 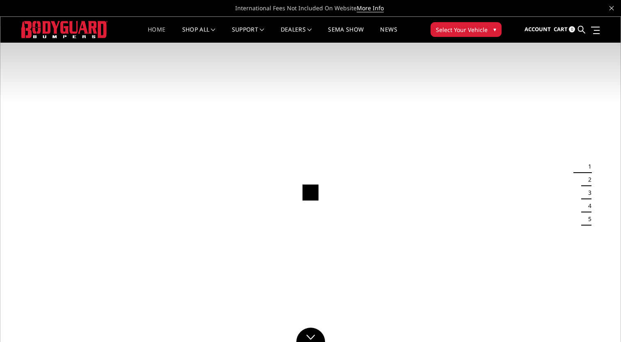 What do you see at coordinates (572, 29) in the screenshot?
I see `span: 0` at bounding box center [572, 29].